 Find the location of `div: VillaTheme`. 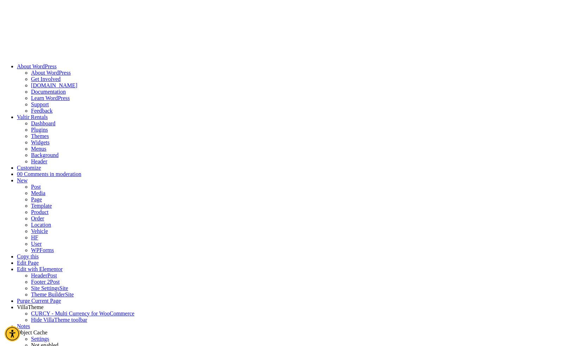

div: VillaTheme is located at coordinates (297, 308).